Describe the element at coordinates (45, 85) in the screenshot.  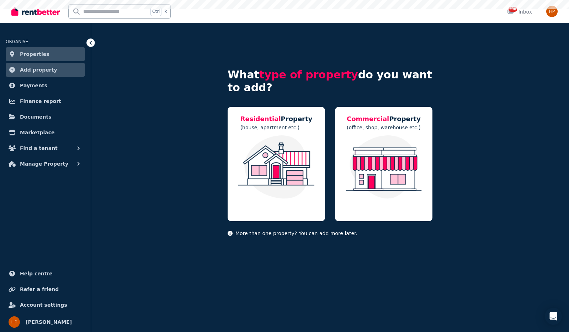
I see `a: Payments` at that location.